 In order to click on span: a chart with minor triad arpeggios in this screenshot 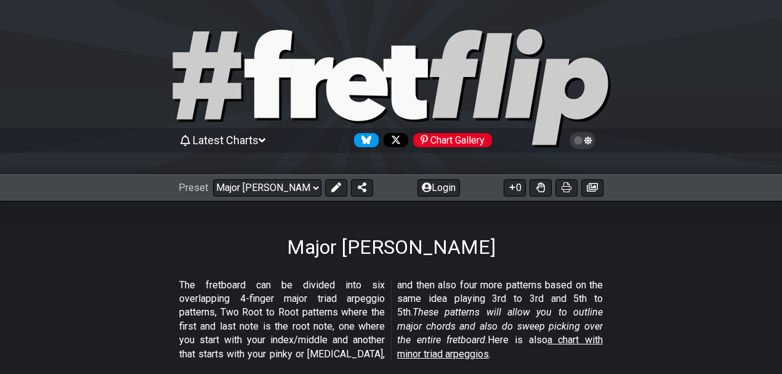, I will do `click(500, 346)`.